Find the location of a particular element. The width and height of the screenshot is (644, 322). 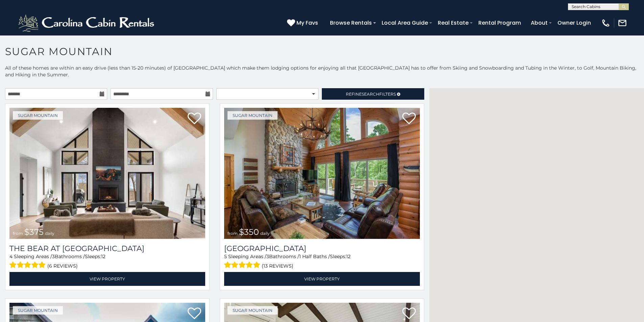

a: Owner Login is located at coordinates (574, 23).